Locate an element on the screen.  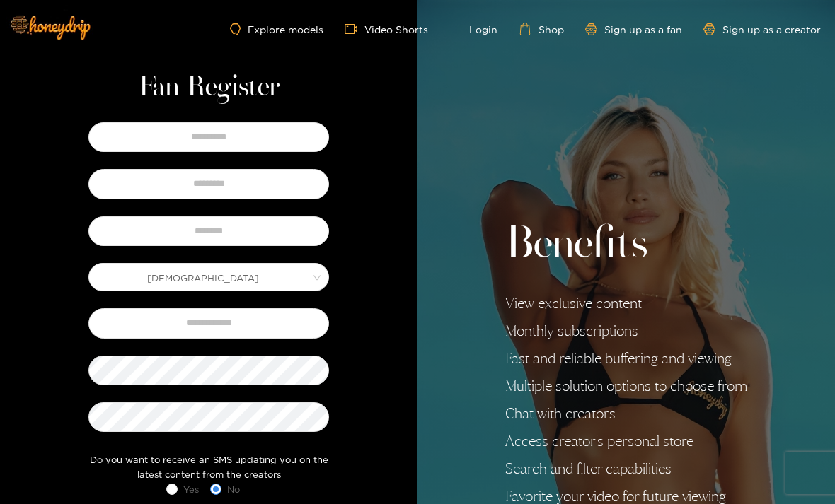
a: Explore models is located at coordinates (277, 29).